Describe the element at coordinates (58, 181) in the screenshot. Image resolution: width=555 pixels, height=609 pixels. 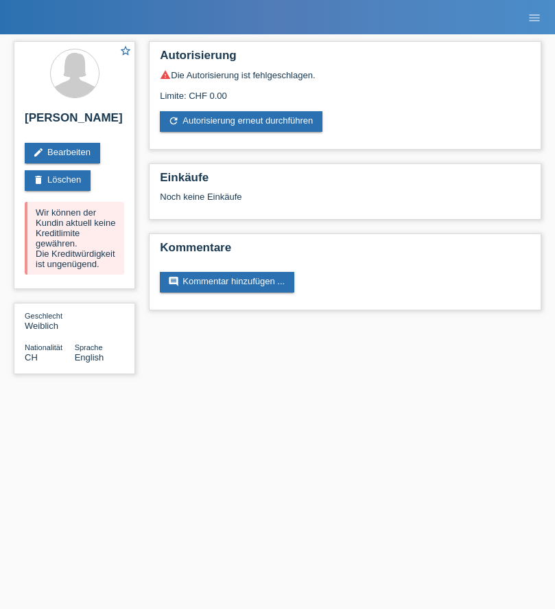
I see `a: deleteLöschen` at that location.